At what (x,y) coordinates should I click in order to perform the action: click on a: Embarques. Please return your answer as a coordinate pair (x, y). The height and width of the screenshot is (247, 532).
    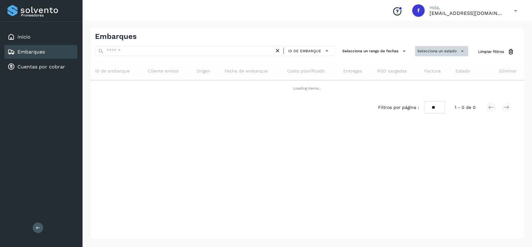
    Looking at the image, I should click on (31, 52).